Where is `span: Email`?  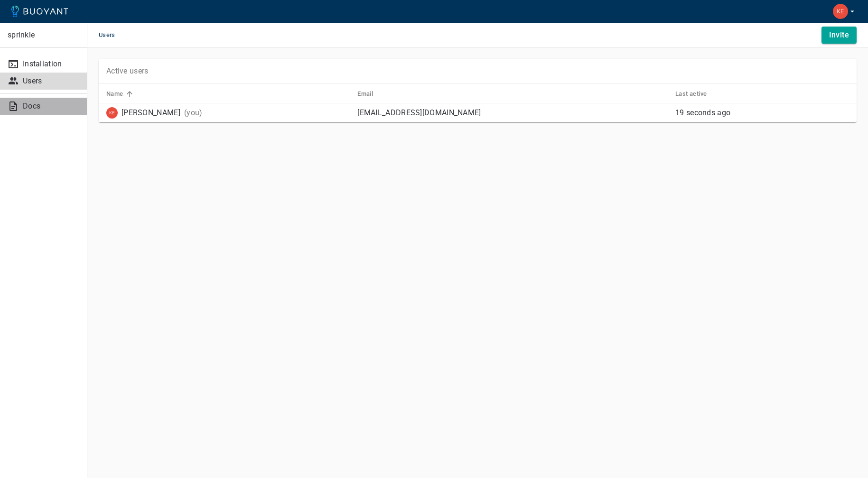 span: Email is located at coordinates (371, 94).